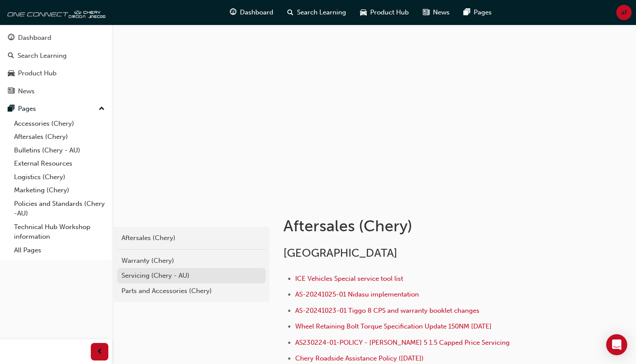 The height and width of the screenshot is (364, 636). I want to click on span: Pages, so click(482, 12).